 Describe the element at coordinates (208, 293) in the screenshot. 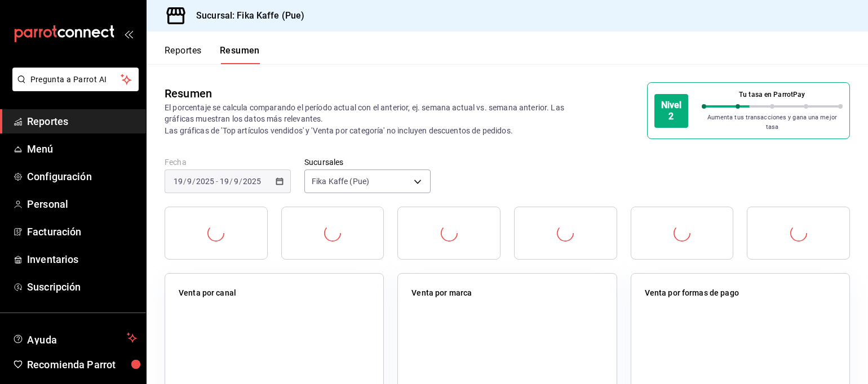

I see `p: Venta por canal` at that location.